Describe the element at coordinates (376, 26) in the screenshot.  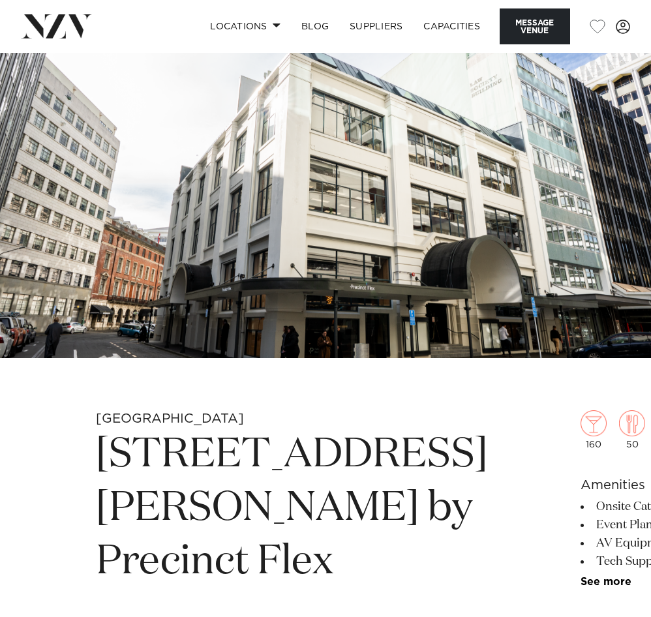
I see `a: SUPPLIERS` at that location.